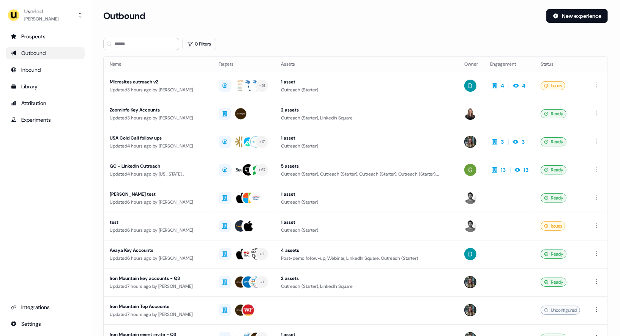 Image resolution: width=620 pixels, height=336 pixels. Describe the element at coordinates (45, 307) in the screenshot. I see `div: Integrations` at that location.